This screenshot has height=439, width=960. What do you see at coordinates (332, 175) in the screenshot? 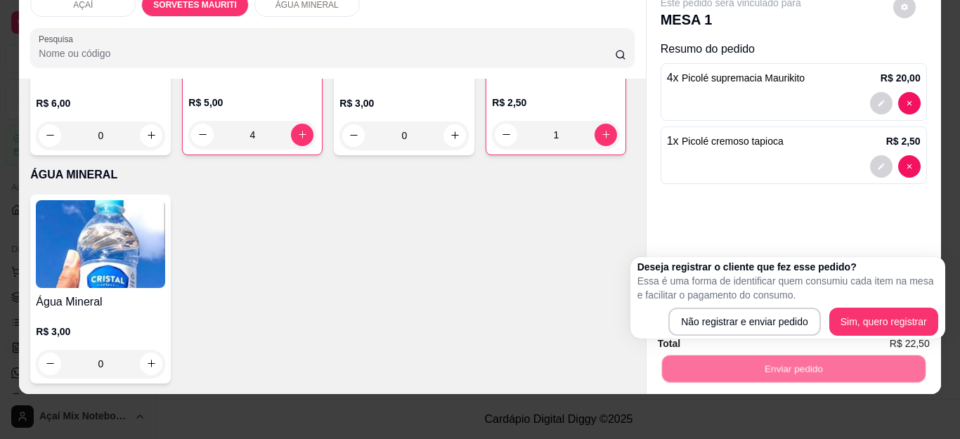
I see `p: ÁGUA MINERAL` at bounding box center [332, 175].